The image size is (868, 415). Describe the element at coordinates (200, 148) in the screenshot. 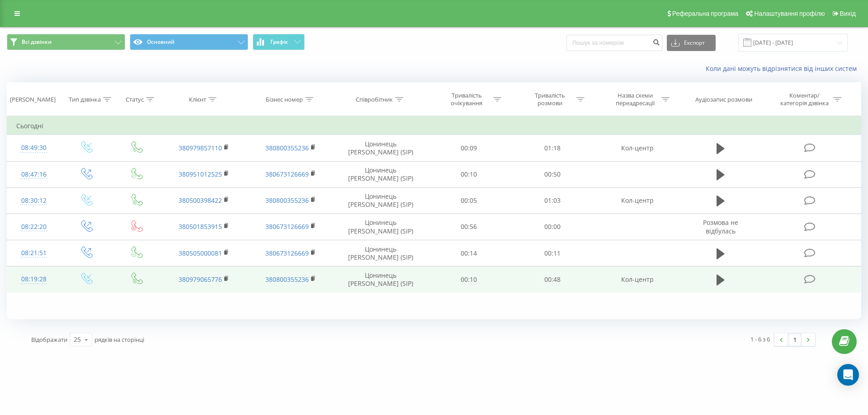

I see `a: 380979857110` at that location.